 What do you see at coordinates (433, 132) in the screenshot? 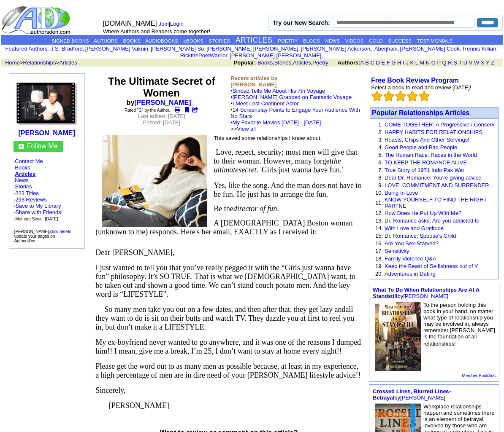
I see `a: HAPPY HABITS FOR RELATIONSHIPS` at bounding box center [433, 132].